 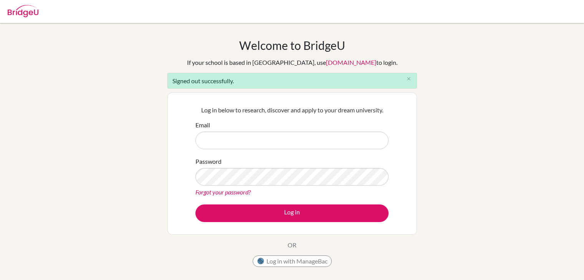 What do you see at coordinates (409, 79) in the screenshot?
I see `button: Close` at bounding box center [409, 79].